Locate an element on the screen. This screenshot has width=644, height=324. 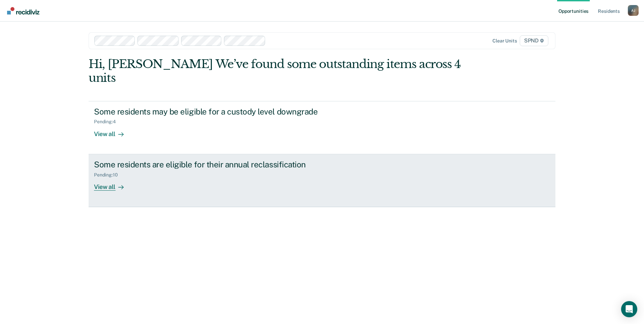
span: SPND is located at coordinates (534, 41).